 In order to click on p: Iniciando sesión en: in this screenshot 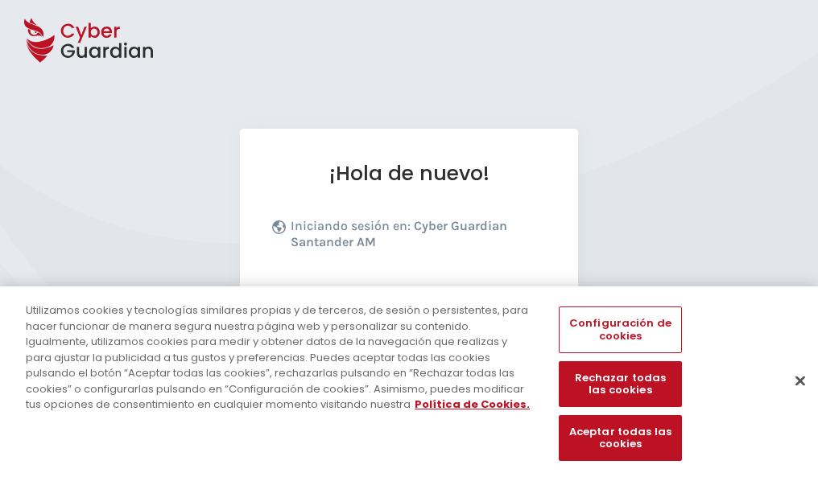, I will do `click(416, 238)`.